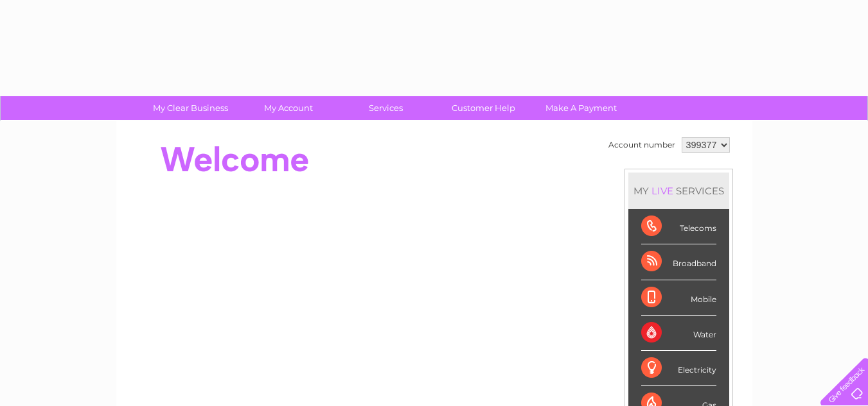 Image resolution: width=868 pixels, height=406 pixels. What do you see at coordinates (678, 262) in the screenshot?
I see `div: Broadband` at bounding box center [678, 262].